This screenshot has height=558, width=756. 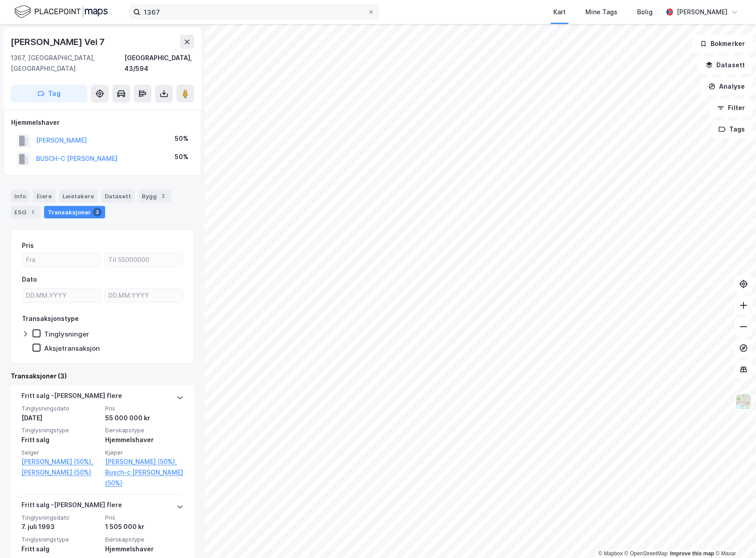 I want to click on div: Kontrollprogram for chat, so click(x=734, y=537).